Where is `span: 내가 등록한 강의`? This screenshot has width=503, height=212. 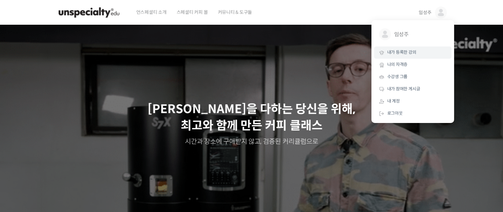 span: 내가 등록한 강의 is located at coordinates (402, 52).